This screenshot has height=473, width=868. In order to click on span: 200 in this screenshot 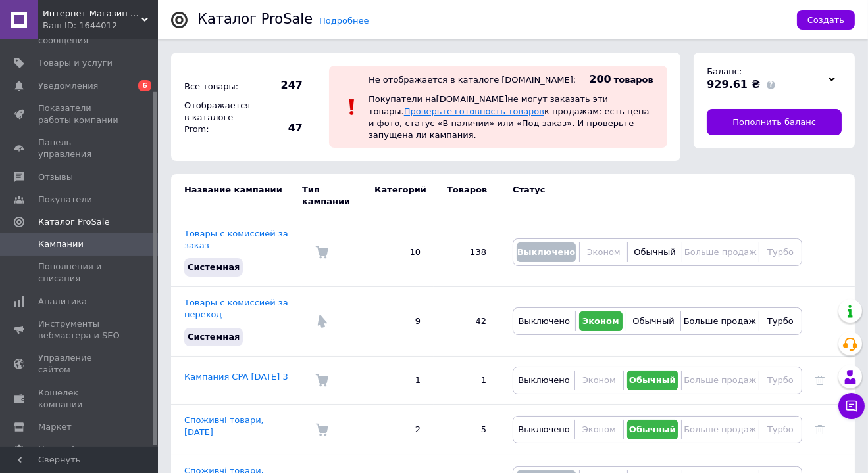, I will do `click(599, 79)`.